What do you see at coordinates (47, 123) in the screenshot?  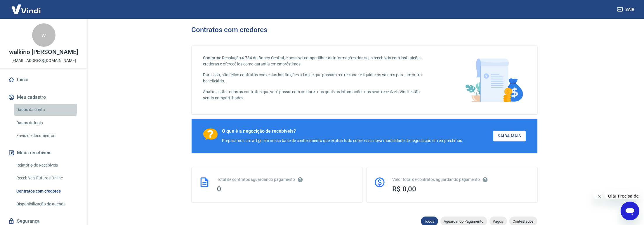 I see `a: Dados de login` at bounding box center [47, 123].